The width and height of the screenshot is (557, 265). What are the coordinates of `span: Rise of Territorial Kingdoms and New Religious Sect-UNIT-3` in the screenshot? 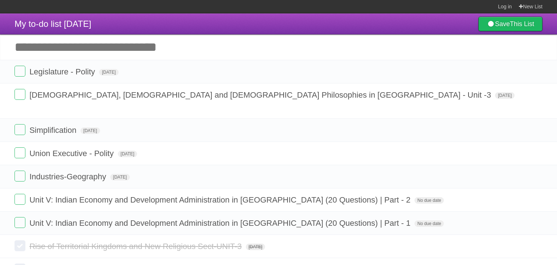 It's located at (136, 246).